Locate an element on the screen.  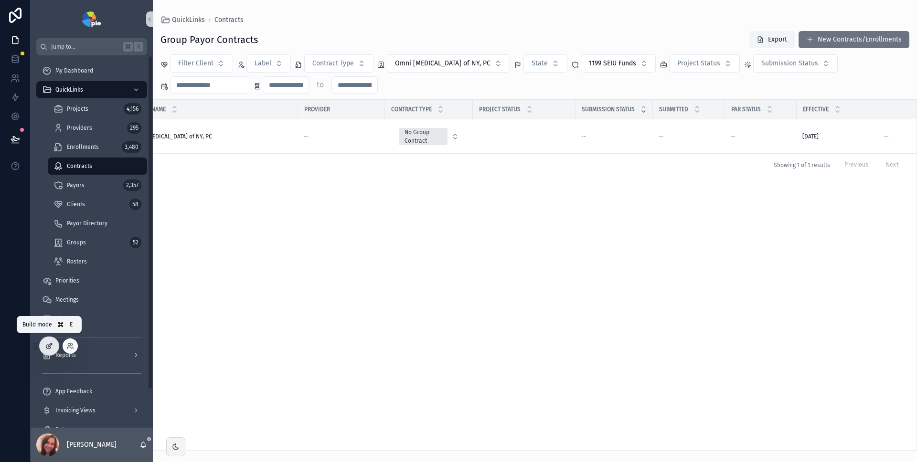
a: Payor Directory is located at coordinates (97, 224).